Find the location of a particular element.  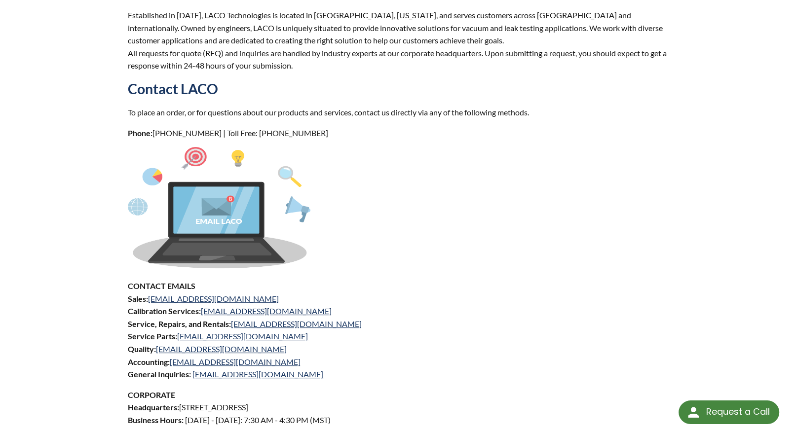

strong: Calibration Services: is located at coordinates (164, 311).